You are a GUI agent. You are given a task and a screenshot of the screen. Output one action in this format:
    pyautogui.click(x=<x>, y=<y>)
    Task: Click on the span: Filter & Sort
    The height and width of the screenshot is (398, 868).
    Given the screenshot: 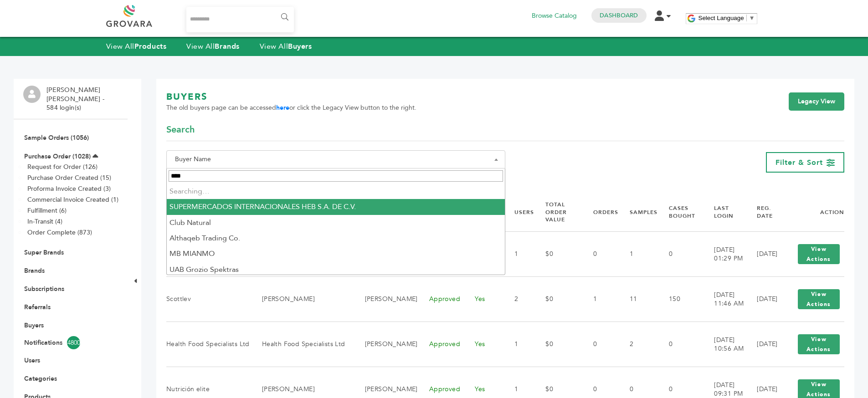 What is the action you would take?
    pyautogui.click(x=799, y=162)
    